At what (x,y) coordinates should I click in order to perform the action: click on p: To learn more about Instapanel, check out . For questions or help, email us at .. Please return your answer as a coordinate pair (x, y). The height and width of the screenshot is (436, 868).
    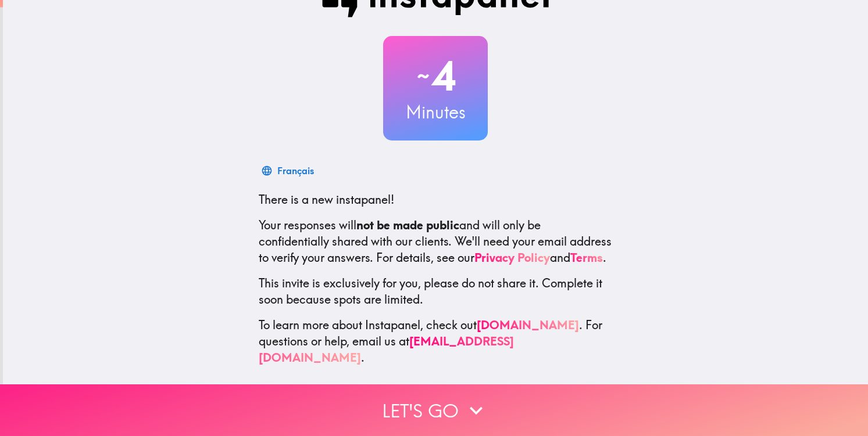
    Looking at the image, I should click on (435, 342).